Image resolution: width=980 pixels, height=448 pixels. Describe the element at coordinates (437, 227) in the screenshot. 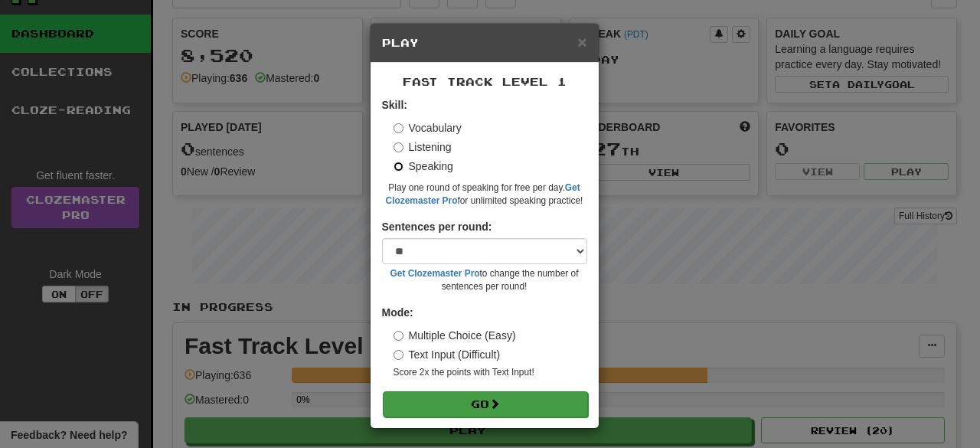

I see `label: Sentences per round:` at that location.